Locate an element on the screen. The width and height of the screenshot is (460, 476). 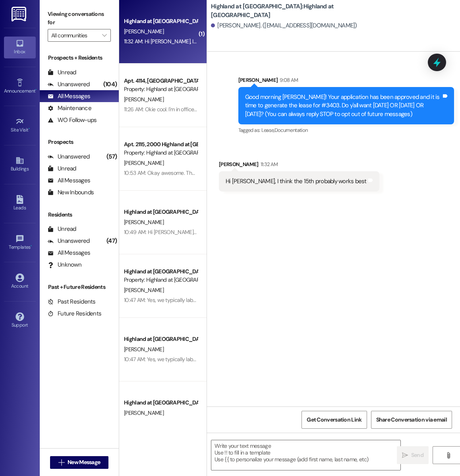
a: Leads is located at coordinates (20, 204).